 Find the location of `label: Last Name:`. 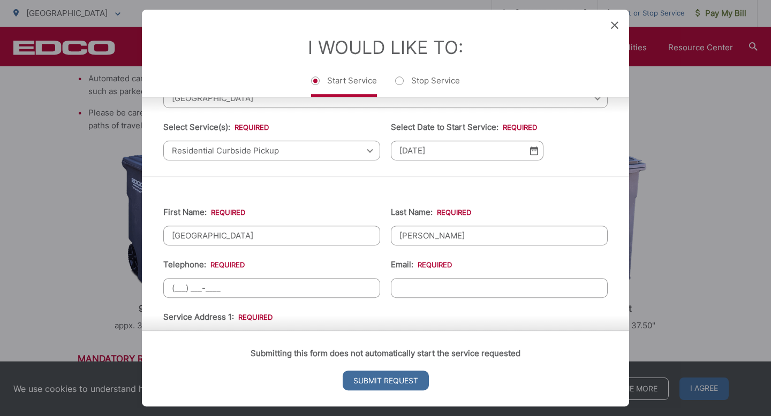

label: Last Name: is located at coordinates (431, 213).